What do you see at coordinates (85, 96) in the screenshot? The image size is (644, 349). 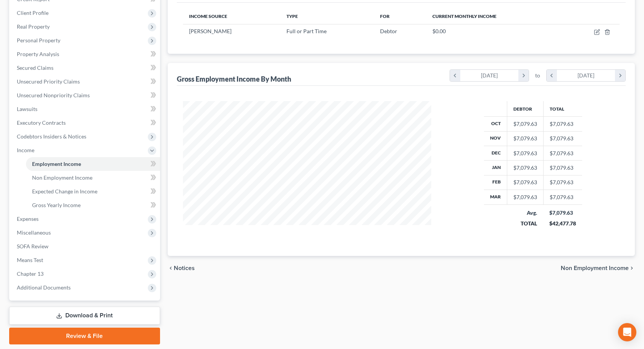 I see `a: Unsecured Nonpriority Claims` at bounding box center [85, 96].